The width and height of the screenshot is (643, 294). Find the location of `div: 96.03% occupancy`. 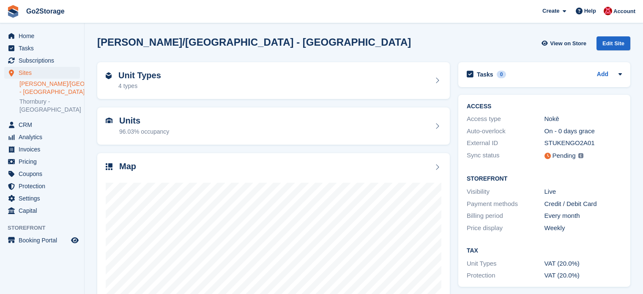

div: 96.03% occupancy is located at coordinates (144, 131).